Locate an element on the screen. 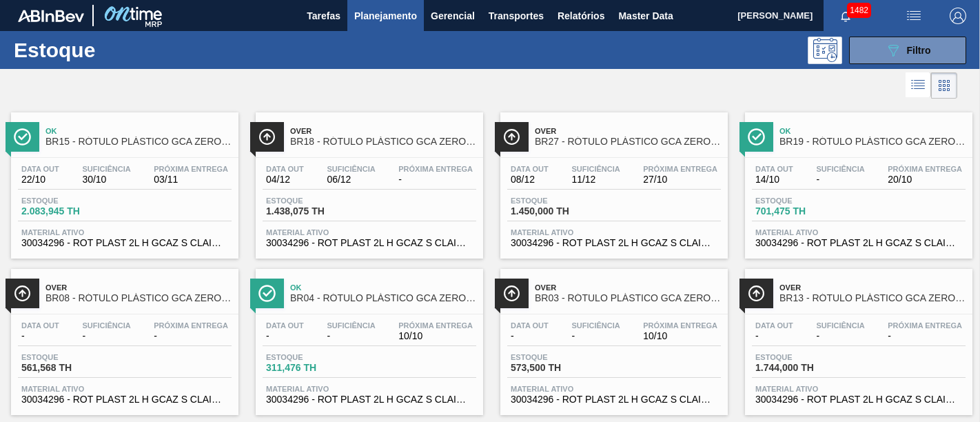  a: ÍconeOverBR08 - RÓTULO PLÁSTICO GCA ZERO 2L HData out-Suficiência-Próxima Entrega-Estoque561,568 ... is located at coordinates (123, 336).